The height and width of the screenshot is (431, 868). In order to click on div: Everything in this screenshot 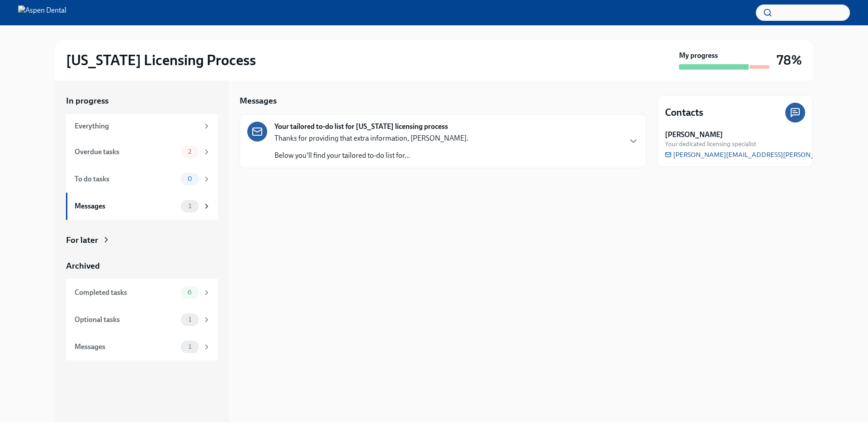, I will do `click(137, 126)`.